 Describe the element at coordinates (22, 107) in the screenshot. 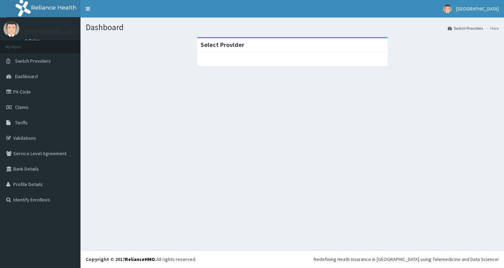

I see `span: Claims` at that location.